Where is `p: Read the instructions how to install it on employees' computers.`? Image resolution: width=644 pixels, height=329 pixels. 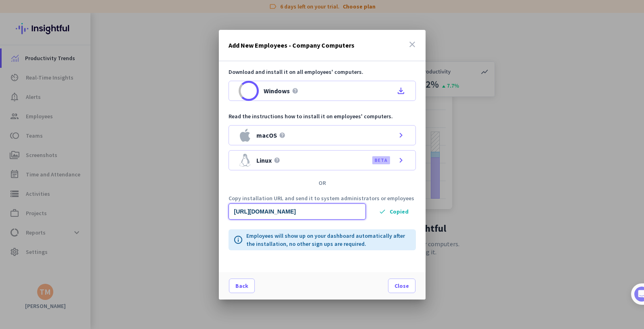
p: Read the instructions how to install it on employees' computers. is located at coordinates (322, 116).